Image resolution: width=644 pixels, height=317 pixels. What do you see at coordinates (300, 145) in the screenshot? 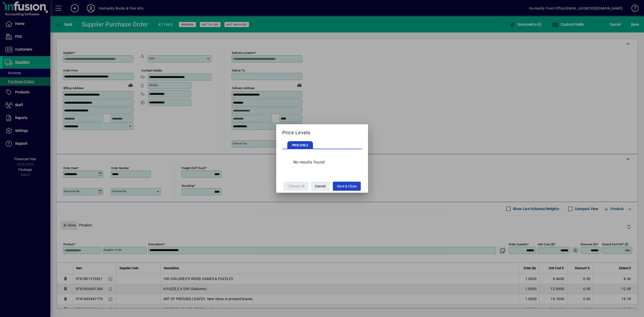
I see `span: PRICE LEVELS` at bounding box center [300, 145].